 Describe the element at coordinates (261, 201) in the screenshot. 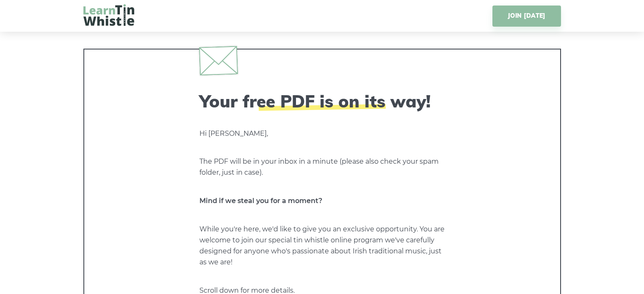

I see `strong: Mind if we steal you for a moment?` at that location.